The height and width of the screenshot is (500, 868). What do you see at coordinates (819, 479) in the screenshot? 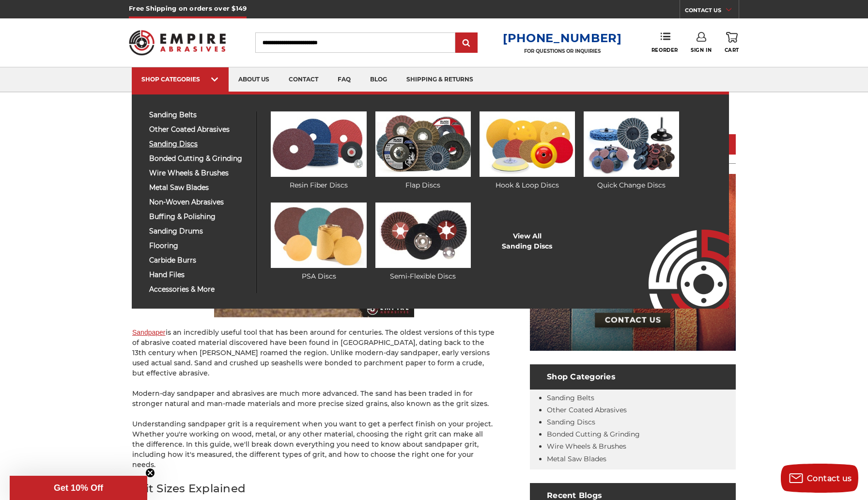
I see `button: Contact us` at bounding box center [819, 479].